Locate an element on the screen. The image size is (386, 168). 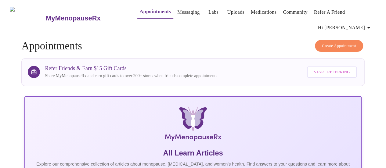
h4: Appointments is located at coordinates (193, 46).